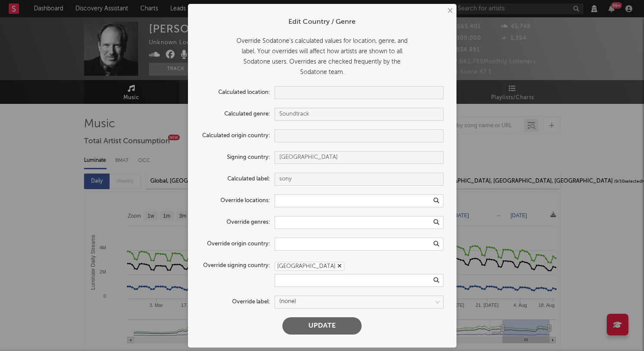  What do you see at coordinates (238, 301) in the screenshot?
I see `label: Override label:` at bounding box center [238, 301].